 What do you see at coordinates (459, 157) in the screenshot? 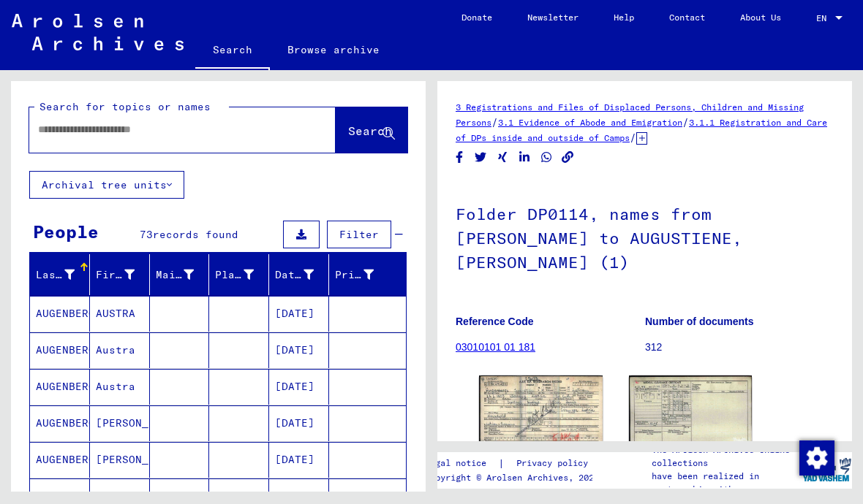
I see `button: Share on Facebook` at bounding box center [459, 157].